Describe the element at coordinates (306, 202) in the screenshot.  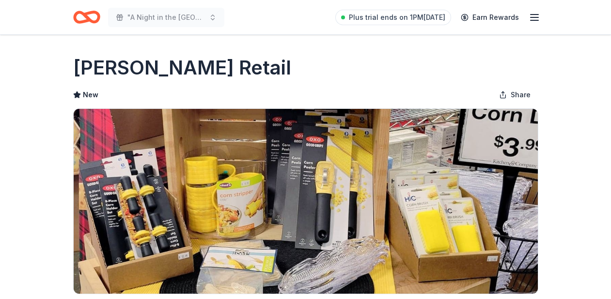
I see `img: Image for Calvert Retail` at that location.